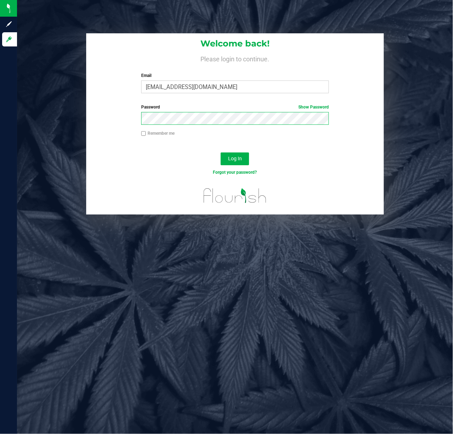  I want to click on h1: Welcome back!, so click(235, 44).